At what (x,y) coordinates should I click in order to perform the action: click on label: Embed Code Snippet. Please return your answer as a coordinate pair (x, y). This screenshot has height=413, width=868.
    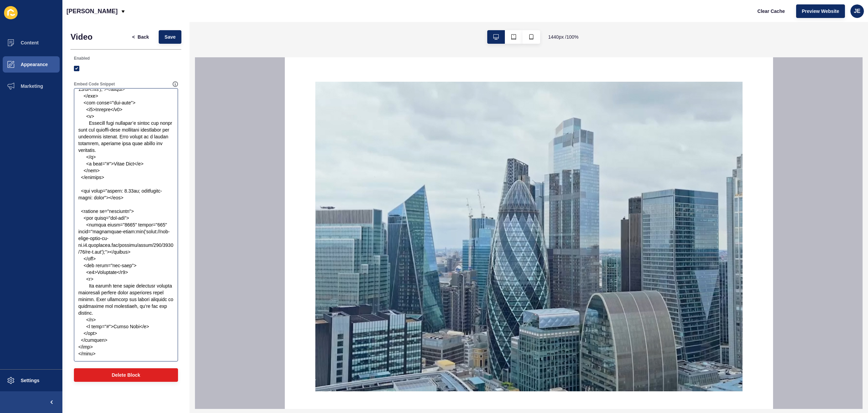
    Looking at the image, I should click on (94, 84).